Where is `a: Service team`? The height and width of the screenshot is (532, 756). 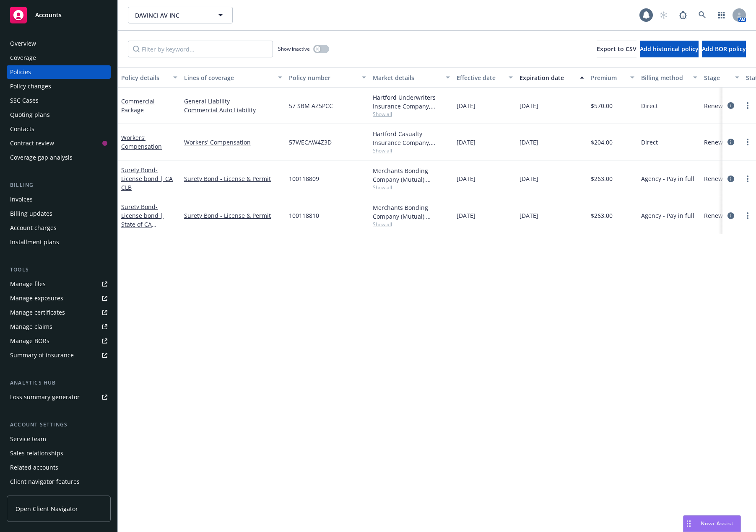 a: Service team is located at coordinates (59, 440).